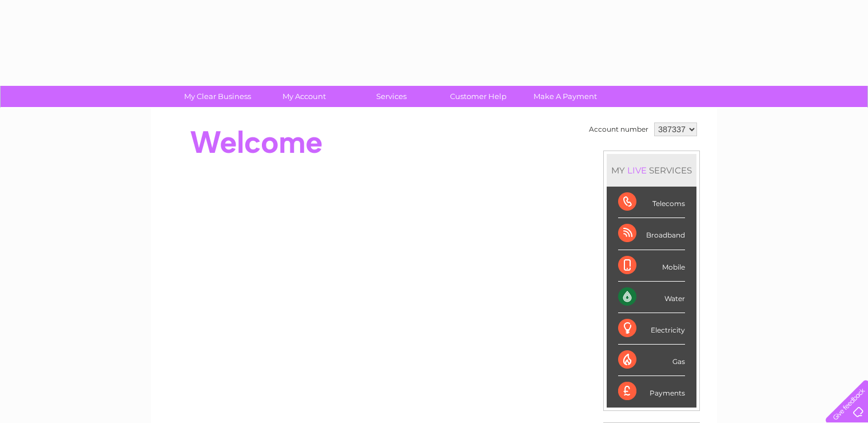 This screenshot has height=423, width=868. Describe the element at coordinates (565, 96) in the screenshot. I see `a: Make A Payment` at that location.